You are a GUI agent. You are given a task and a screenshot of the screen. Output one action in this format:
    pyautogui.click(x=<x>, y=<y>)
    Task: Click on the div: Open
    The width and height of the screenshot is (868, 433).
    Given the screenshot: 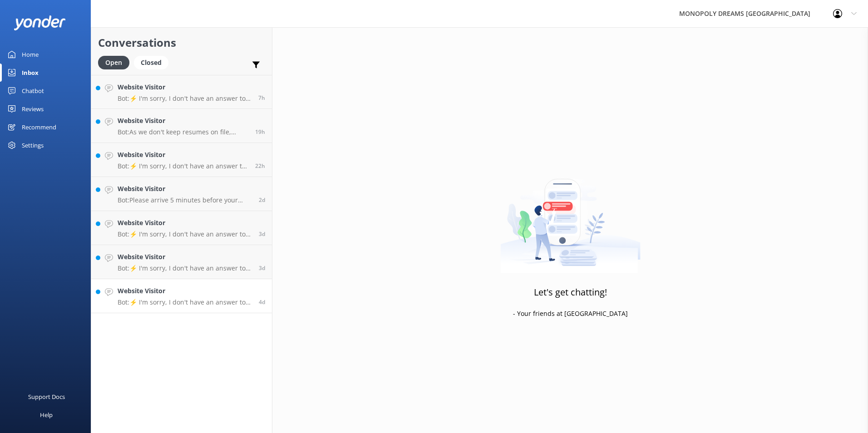 What is the action you would take?
    pyautogui.click(x=114, y=63)
    